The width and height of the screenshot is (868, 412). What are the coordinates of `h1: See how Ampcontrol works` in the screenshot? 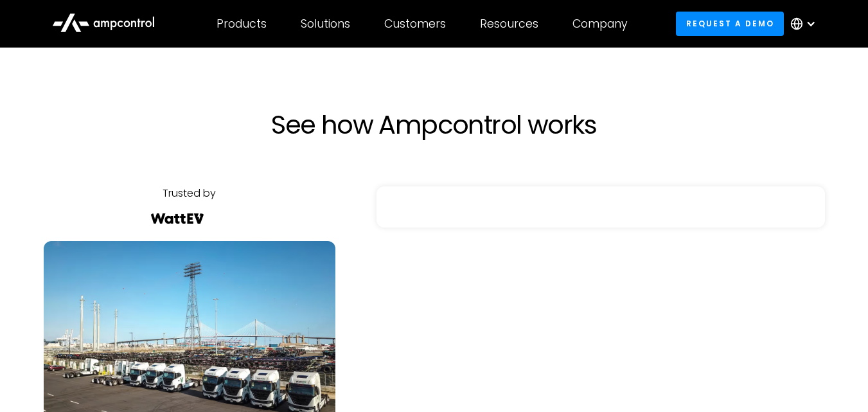 It's located at (434, 125).